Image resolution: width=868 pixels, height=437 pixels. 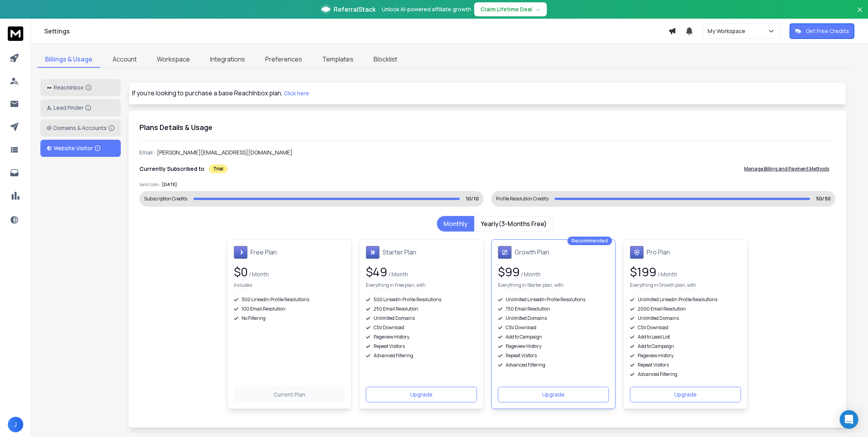 I want to click on button: Get Free Credits, so click(x=822, y=31).